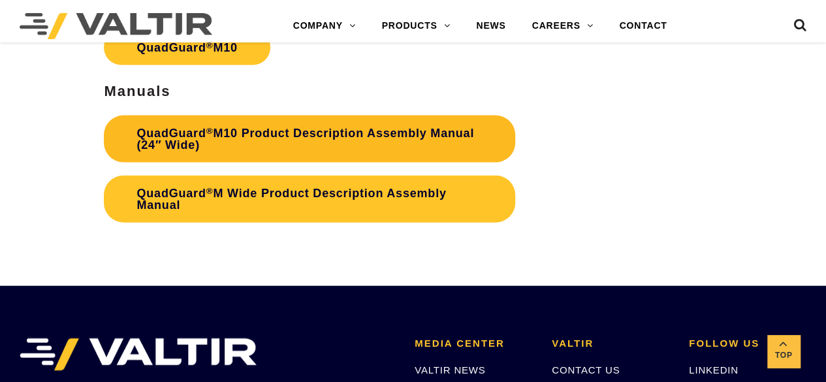 The image size is (826, 382). I want to click on a: CONTACT US, so click(586, 370).